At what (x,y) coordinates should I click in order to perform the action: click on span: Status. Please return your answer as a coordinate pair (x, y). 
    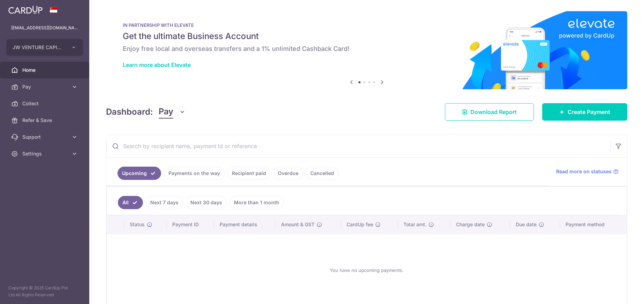
    Looking at the image, I should click on (137, 225).